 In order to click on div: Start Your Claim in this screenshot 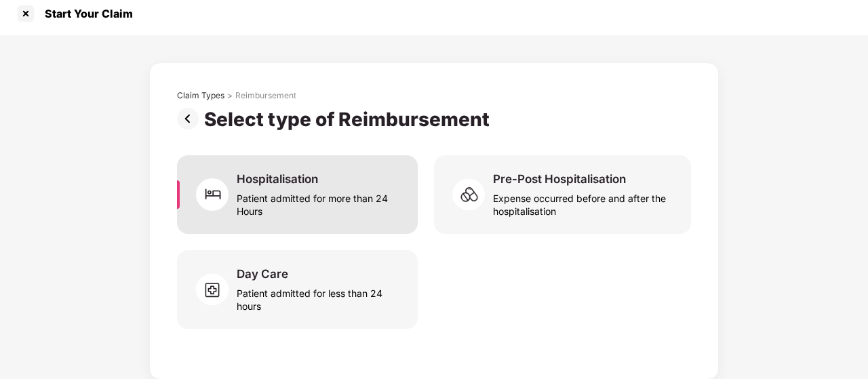, I will do `click(85, 14)`.